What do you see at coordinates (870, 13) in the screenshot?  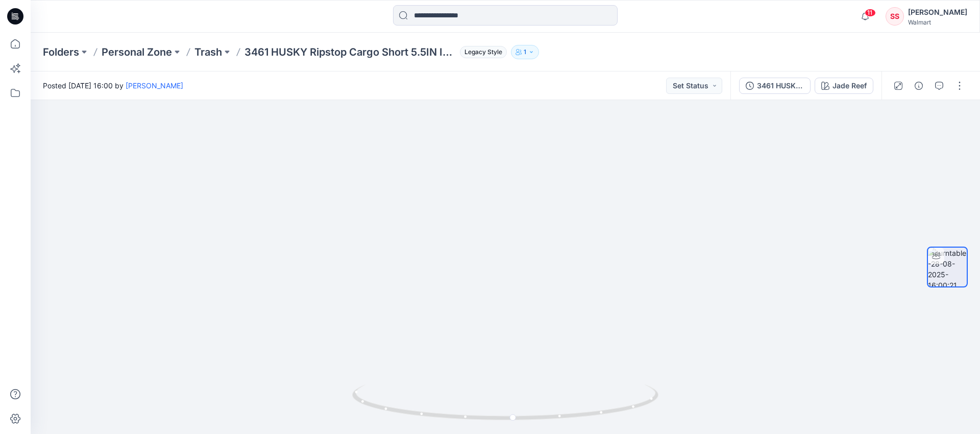 I see `span: 11` at bounding box center [870, 13].